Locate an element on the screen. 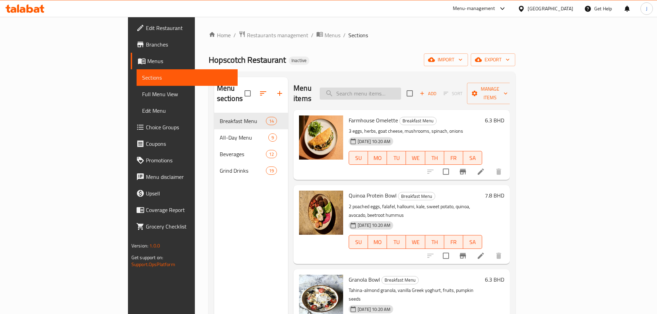 This screenshot has width=657, height=314. a: Grocery Checklist is located at coordinates (184, 226).